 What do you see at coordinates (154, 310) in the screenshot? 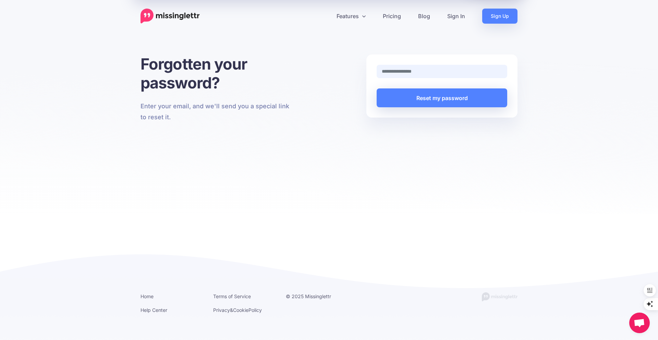
I see `a: Help Center` at bounding box center [154, 310].